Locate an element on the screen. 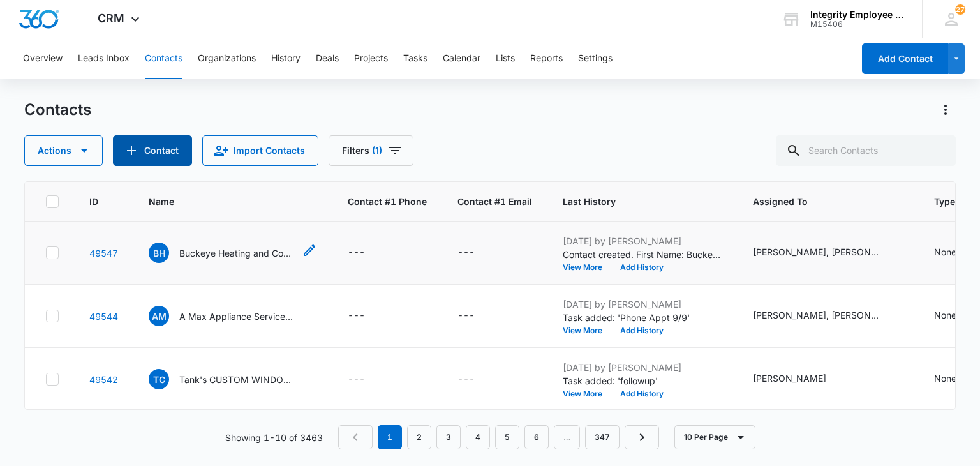  a: Page 347 is located at coordinates (602, 437).